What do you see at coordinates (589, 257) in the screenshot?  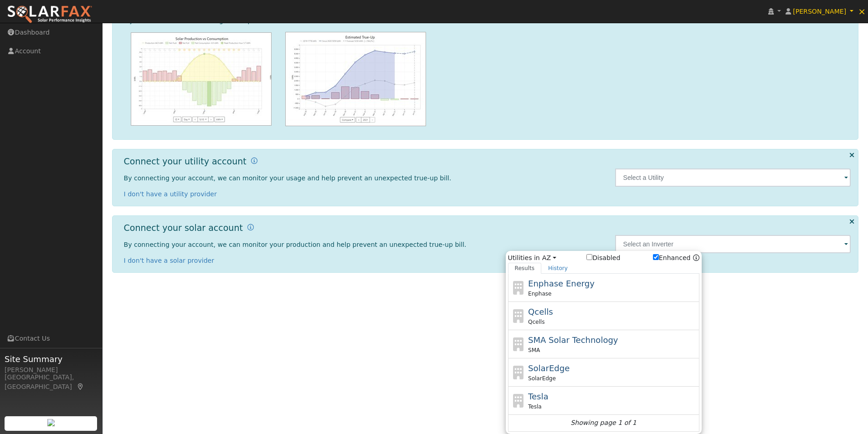 I see `input: Disabled` at bounding box center [589, 257].